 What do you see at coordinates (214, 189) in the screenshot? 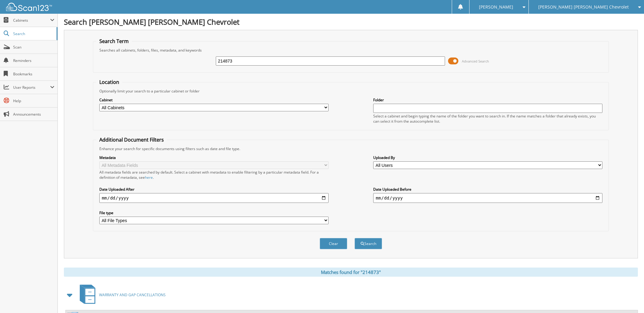
I see `label: Date Uploaded After` at bounding box center [214, 189].